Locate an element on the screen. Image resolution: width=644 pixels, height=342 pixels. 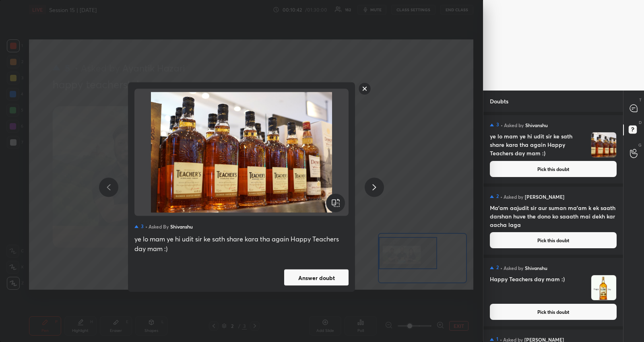
img: 1757079296LIFS9Q.jpg is located at coordinates (604, 287).